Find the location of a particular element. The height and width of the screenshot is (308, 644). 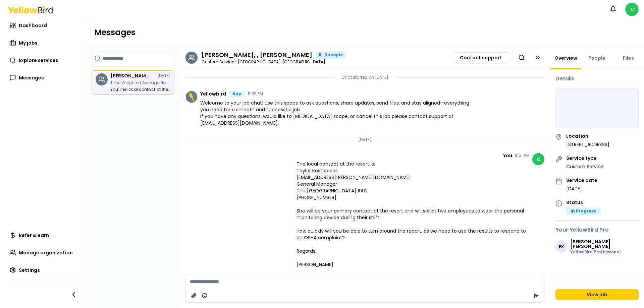

a: People is located at coordinates (597, 58).